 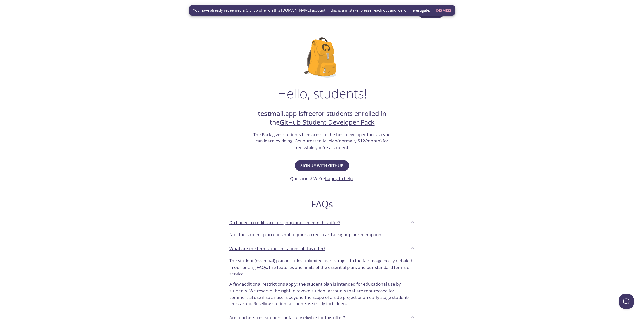 What do you see at coordinates (339, 178) in the screenshot?
I see `a: happy to help` at bounding box center [339, 178].